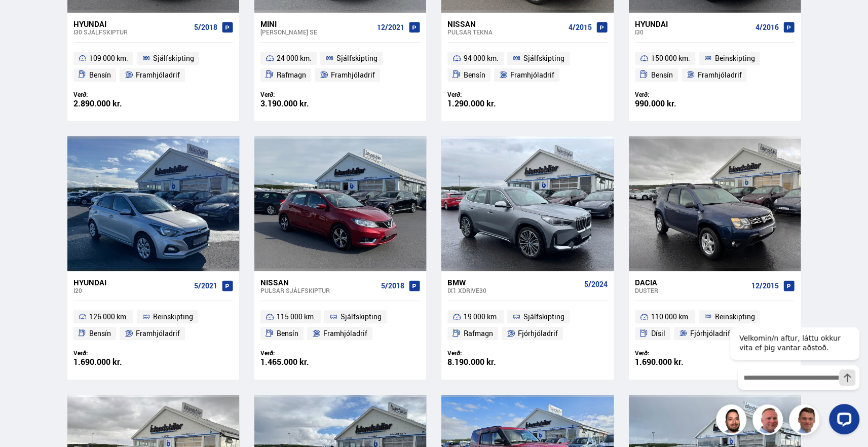 This screenshot has width=868, height=447. Describe the element at coordinates (76, 69) in the screenshot. I see `input: Skrifaðu skilaboðin hér inn og ýttu á Enter til að senda` at that location.